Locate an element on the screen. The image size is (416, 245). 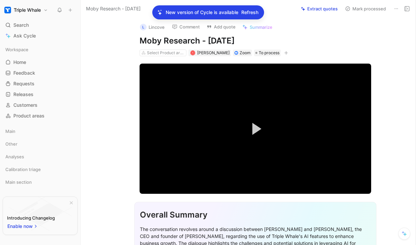
div: Video Player is located at coordinates (256, 129).